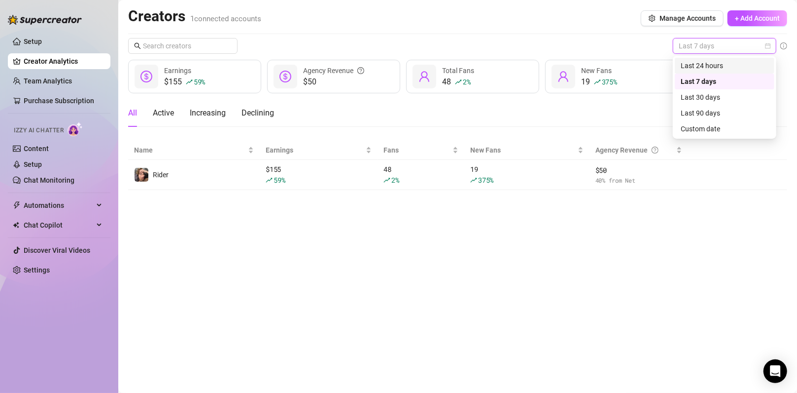 Image resolution: width=797 pixels, height=393 pixels. I want to click on th: Name, so click(194, 150).